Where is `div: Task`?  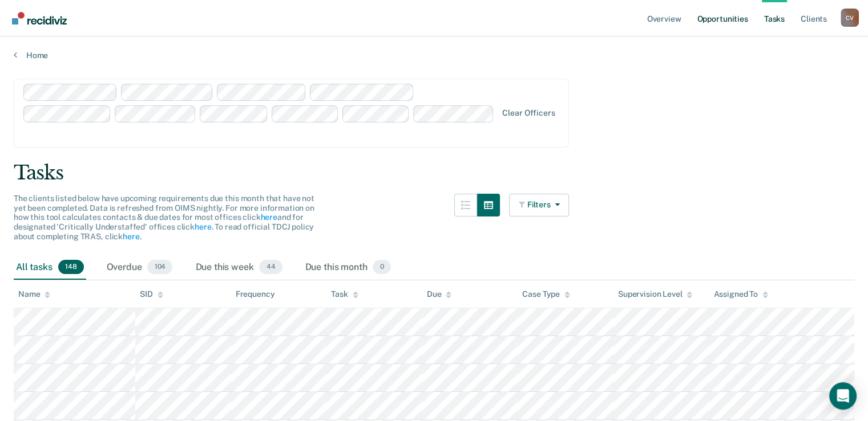 div: Task is located at coordinates (344, 294).